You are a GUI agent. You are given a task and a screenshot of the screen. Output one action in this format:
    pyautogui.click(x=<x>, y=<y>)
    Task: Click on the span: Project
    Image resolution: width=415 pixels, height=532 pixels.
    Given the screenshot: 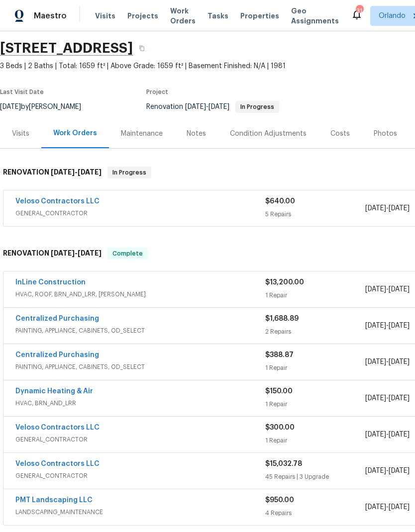 What is the action you would take?
    pyautogui.click(x=157, y=91)
    